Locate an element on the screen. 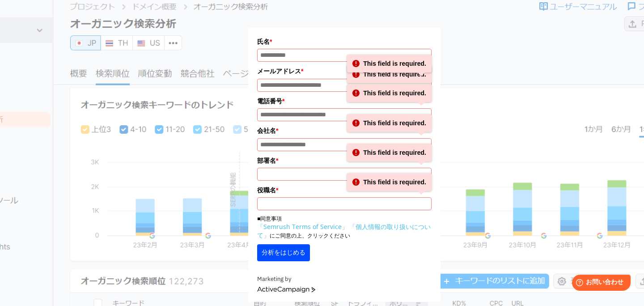 The height and width of the screenshot is (306, 644). label: メールアドレス is located at coordinates (344, 71).